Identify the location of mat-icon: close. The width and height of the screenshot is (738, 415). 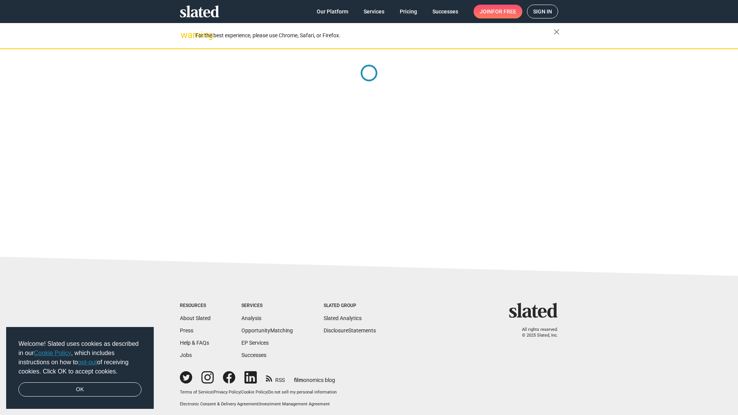
(557, 32).